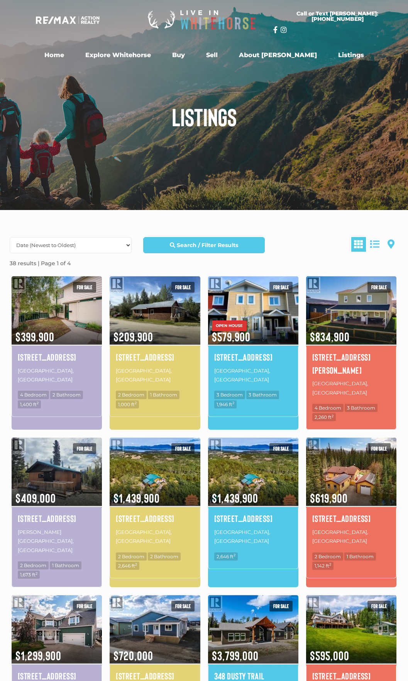 The image size is (408, 681). I want to click on img: 5 GEM PLACE, Whitehorse, Yukon, so click(57, 629).